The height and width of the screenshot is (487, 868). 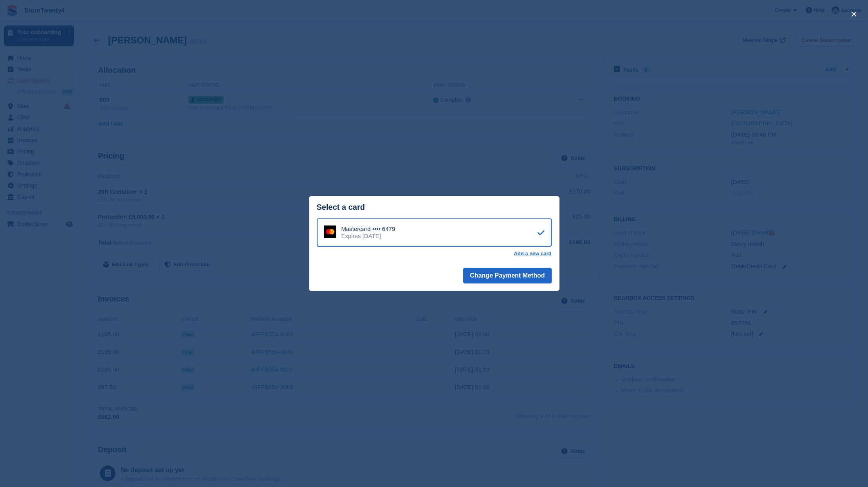 What do you see at coordinates (434, 207) in the screenshot?
I see `div: Select a card` at bounding box center [434, 207].